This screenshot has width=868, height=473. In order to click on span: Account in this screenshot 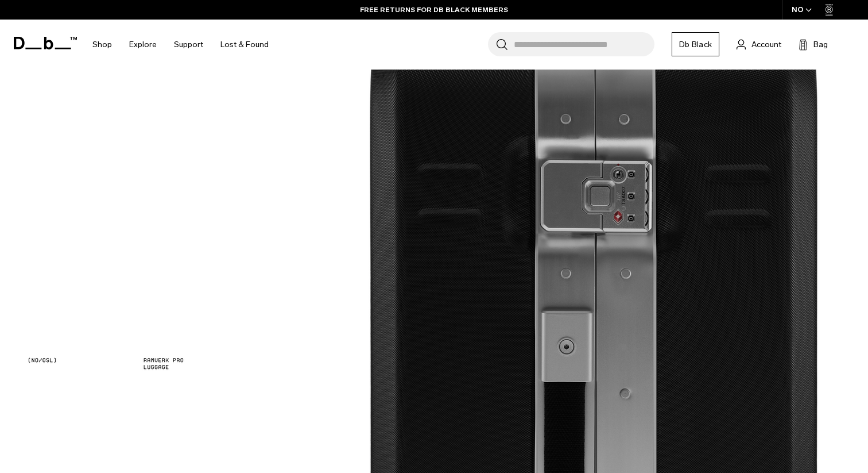, I will do `click(767, 44)`.